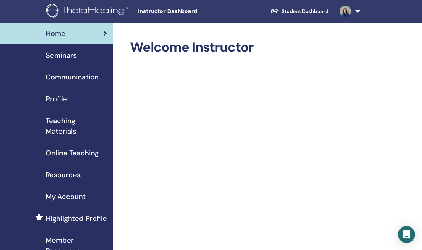  What do you see at coordinates (61, 55) in the screenshot?
I see `span: Seminars` at bounding box center [61, 55].